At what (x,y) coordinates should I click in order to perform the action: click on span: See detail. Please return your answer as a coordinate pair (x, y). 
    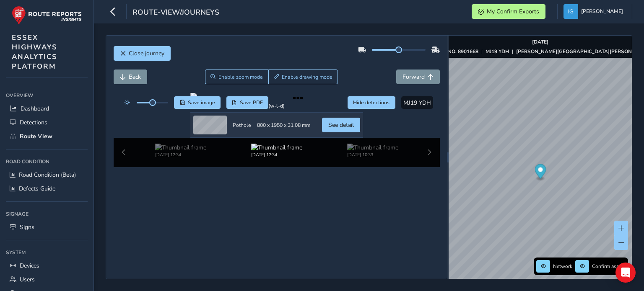
    Looking at the image, I should click on (341, 125).